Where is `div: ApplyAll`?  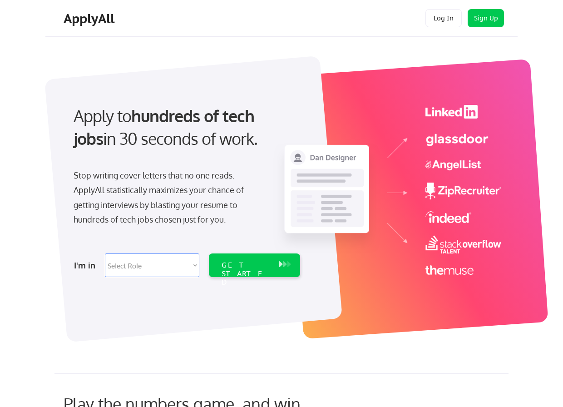 div: ApplyAll is located at coordinates (90, 19).